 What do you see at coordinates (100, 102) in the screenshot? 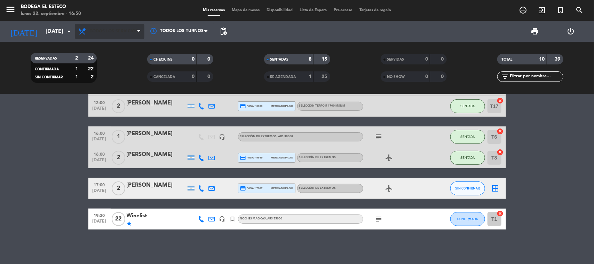
I see `span: 12:00` at bounding box center [100, 102].